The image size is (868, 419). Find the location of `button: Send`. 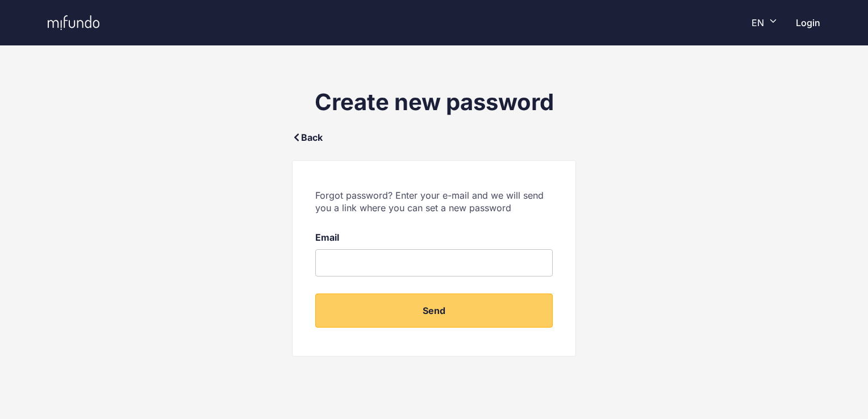

button: Send is located at coordinates (434, 310).